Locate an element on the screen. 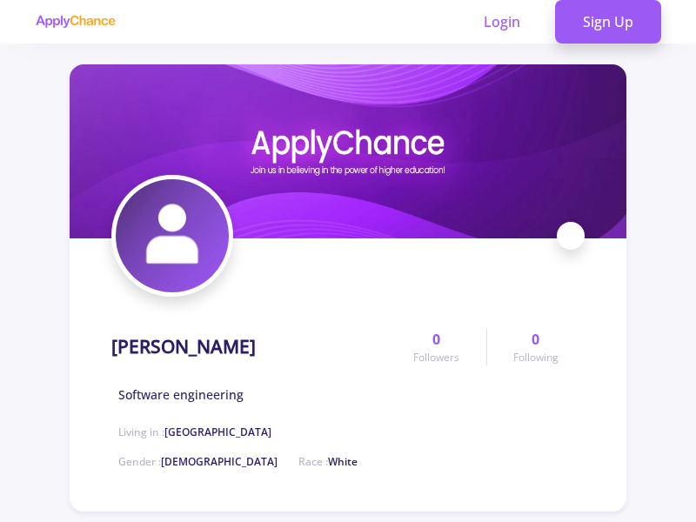 The height and width of the screenshot is (522, 696). img: applychance logo text only is located at coordinates (75, 22).